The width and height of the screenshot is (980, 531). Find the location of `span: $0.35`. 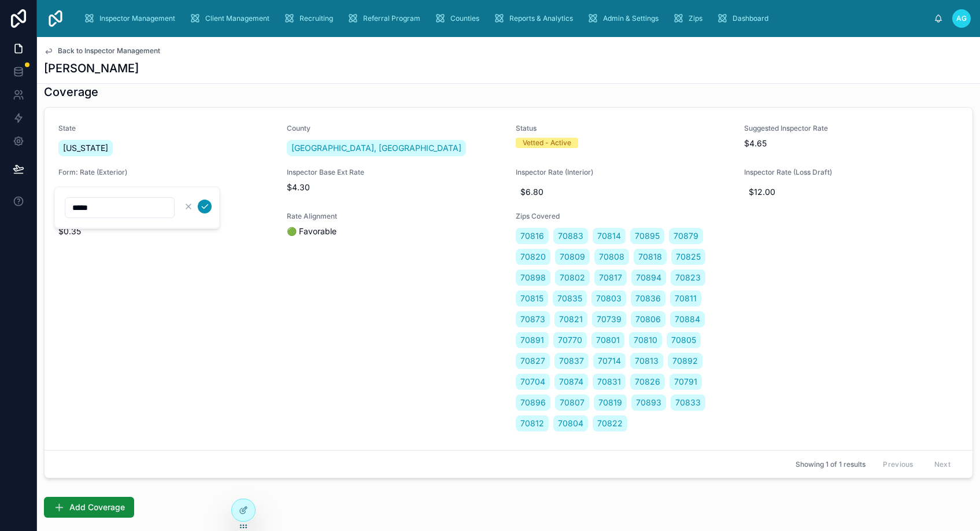

span: $0.35 is located at coordinates (165, 231).